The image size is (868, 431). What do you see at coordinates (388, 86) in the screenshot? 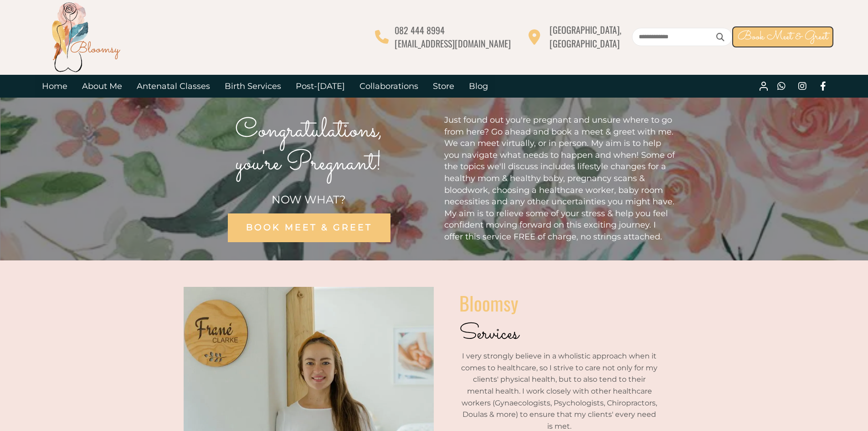
I see `a: Collaborations` at bounding box center [388, 86].